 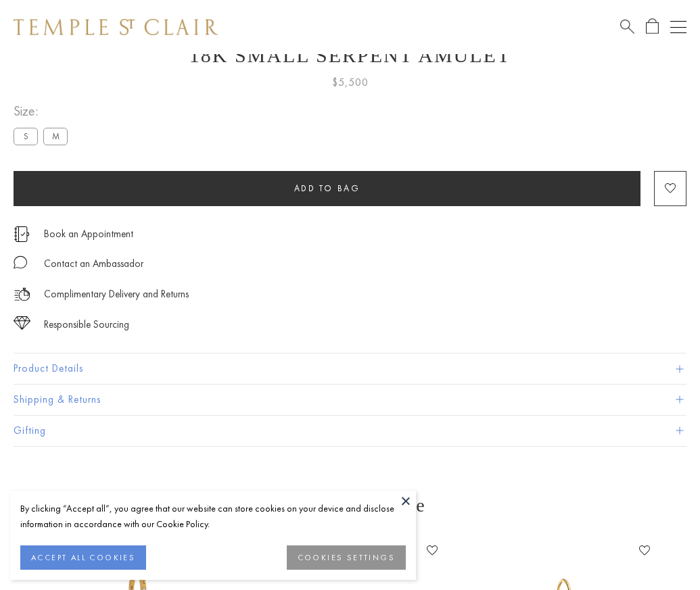 What do you see at coordinates (43, 111) in the screenshot?
I see `span: Size:` at bounding box center [43, 111].